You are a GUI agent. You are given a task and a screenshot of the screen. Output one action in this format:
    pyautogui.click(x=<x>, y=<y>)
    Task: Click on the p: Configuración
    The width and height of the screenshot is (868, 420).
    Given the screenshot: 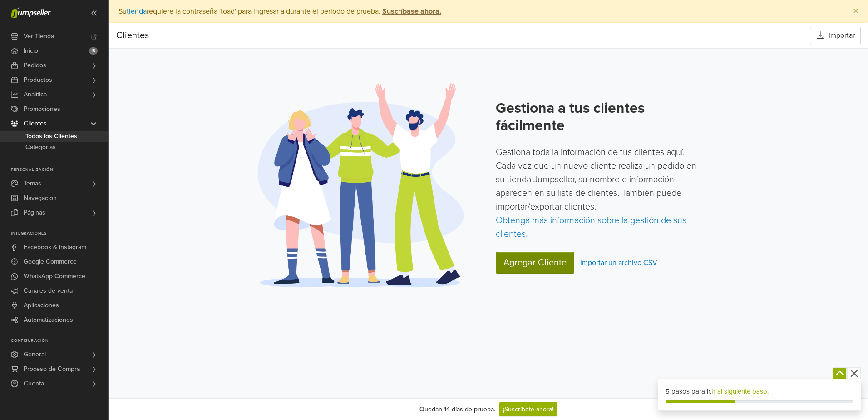 What is the action you would take?
    pyautogui.click(x=60, y=341)
    